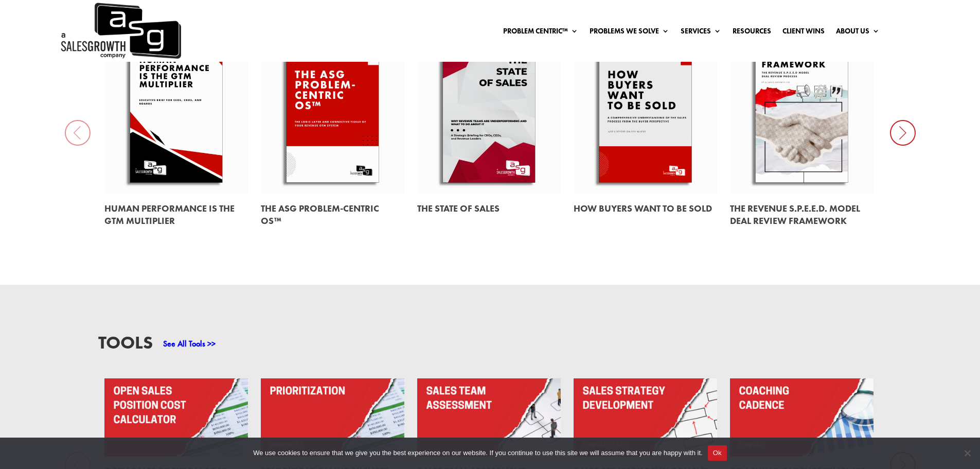 This screenshot has width=980, height=469. Describe the element at coordinates (968, 453) in the screenshot. I see `span: No` at that location.